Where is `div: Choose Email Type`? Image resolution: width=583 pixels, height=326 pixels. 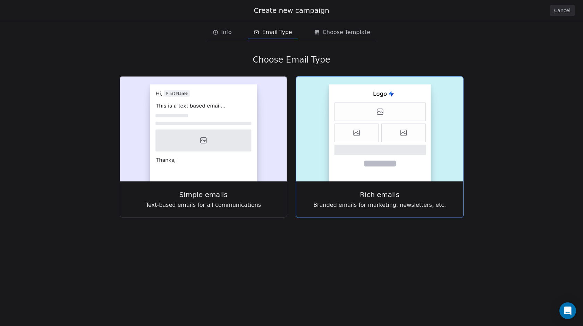
div: Choose Email Type is located at coordinates (292, 60).